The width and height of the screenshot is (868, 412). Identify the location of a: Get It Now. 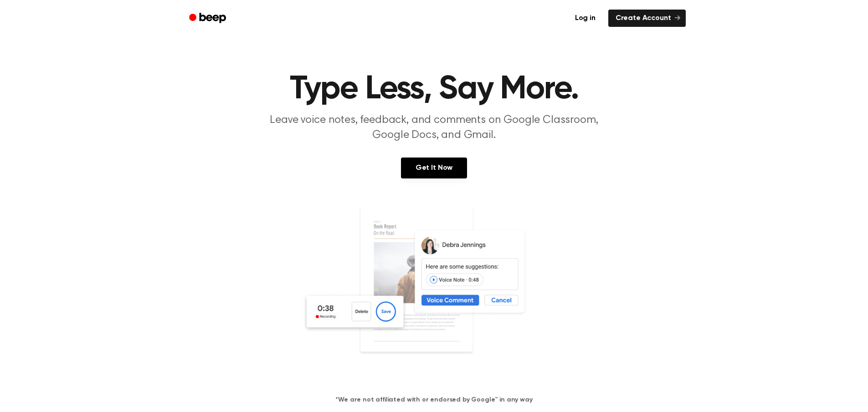
(434, 168).